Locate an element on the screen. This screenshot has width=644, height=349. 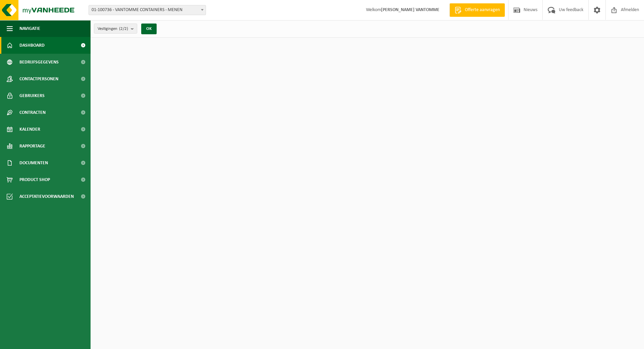
button: OK is located at coordinates (149, 29).